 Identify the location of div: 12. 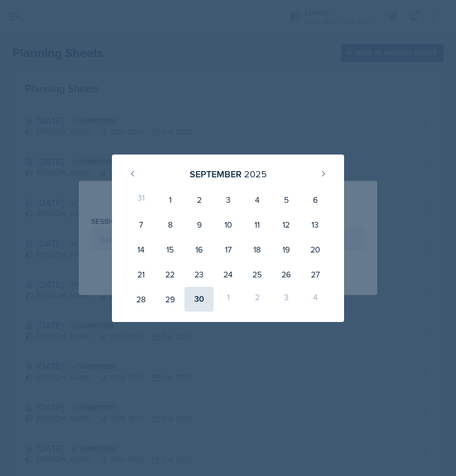
(286, 224).